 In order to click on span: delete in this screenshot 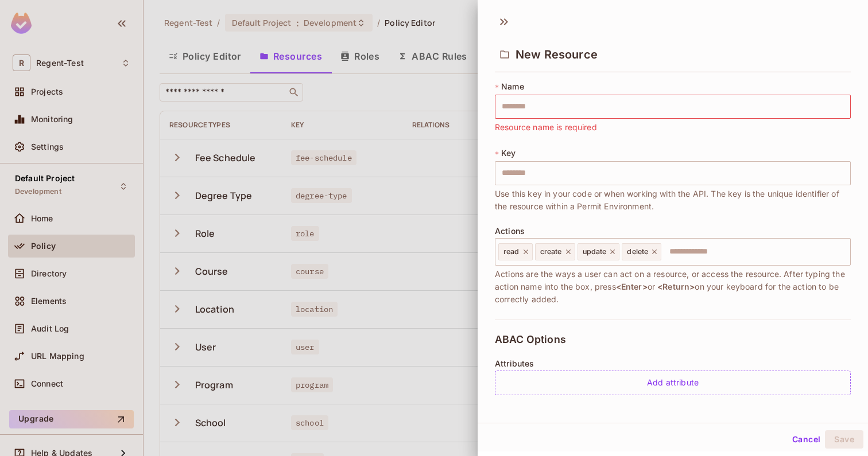, I will do `click(637, 252)`.